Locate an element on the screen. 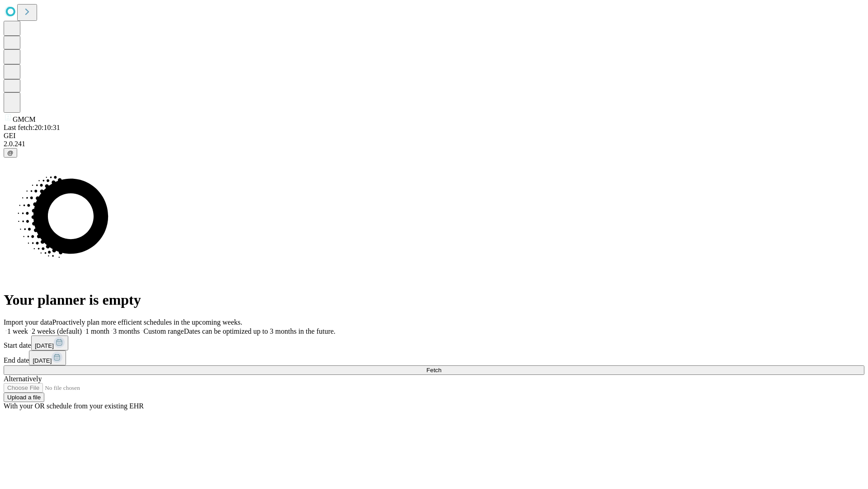  button: Fetch is located at coordinates (434, 369).